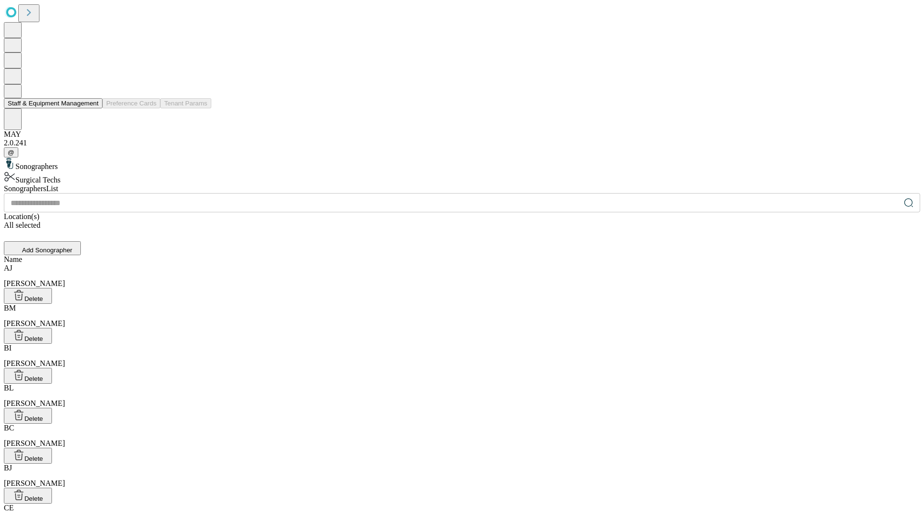  Describe the element at coordinates (462, 225) in the screenshot. I see `div: All selected` at that location.